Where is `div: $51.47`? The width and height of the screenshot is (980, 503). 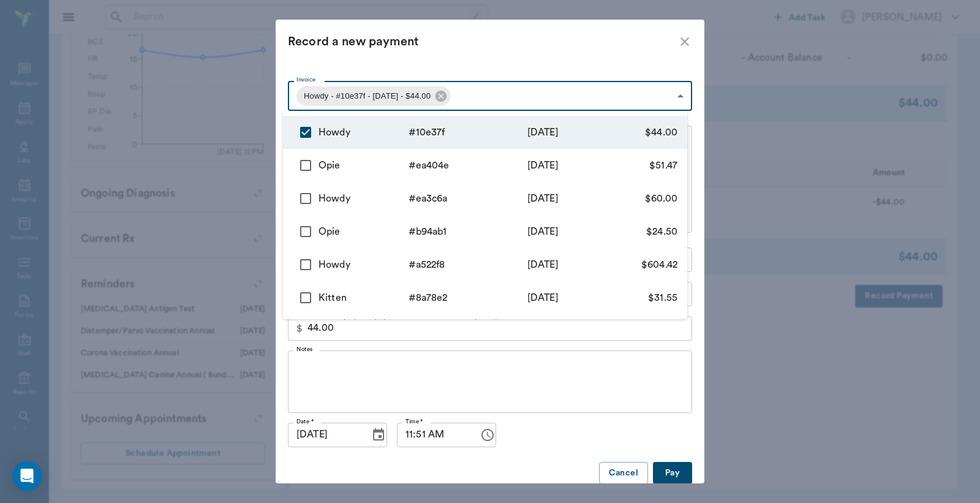
div: $51.47 is located at coordinates (632, 166).